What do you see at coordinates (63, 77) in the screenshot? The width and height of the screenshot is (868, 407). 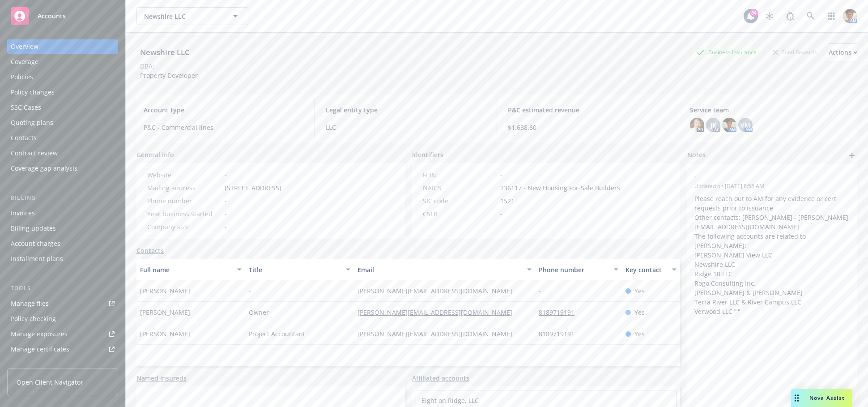 I see `a: Policies` at bounding box center [63, 77].